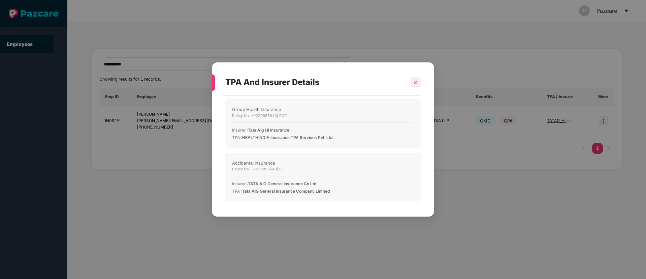 Image resolution: width=646 pixels, height=279 pixels. What do you see at coordinates (282, 183) in the screenshot?
I see `span: TATA AIG General Insurance Co Ltd` at bounding box center [282, 183].